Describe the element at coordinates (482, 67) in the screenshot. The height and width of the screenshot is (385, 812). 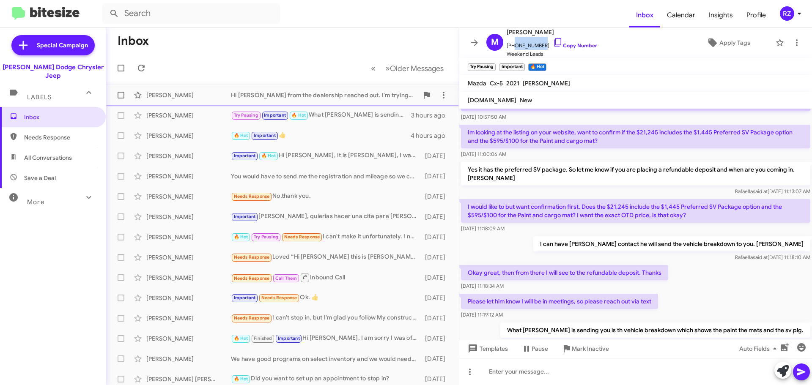
I see `small: Try Pausing` at that location.